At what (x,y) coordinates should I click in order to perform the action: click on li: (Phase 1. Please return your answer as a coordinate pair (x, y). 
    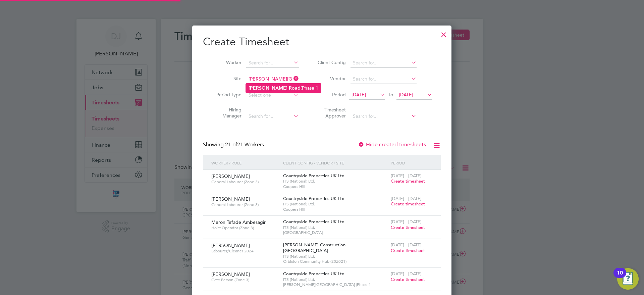
    Looking at the image, I should click on (284, 88).